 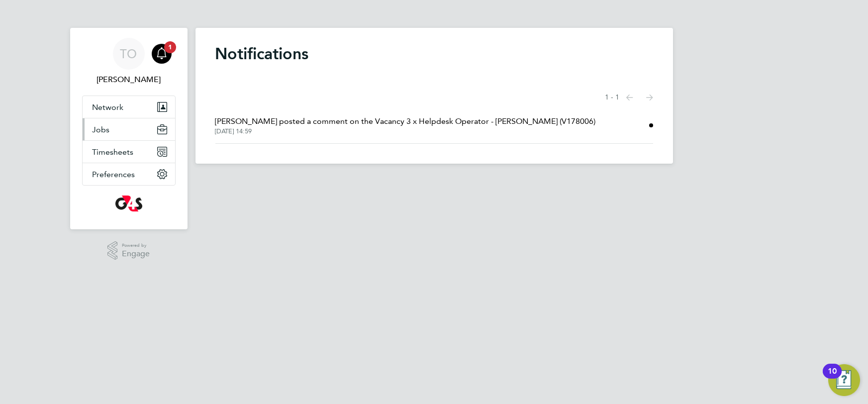 I want to click on span: Timesheets, so click(x=113, y=152).